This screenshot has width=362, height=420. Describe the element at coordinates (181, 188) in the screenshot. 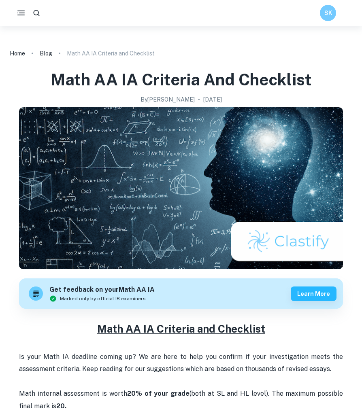

I see `img: Math AA IA Criteria and Checklist cover image` at that location.